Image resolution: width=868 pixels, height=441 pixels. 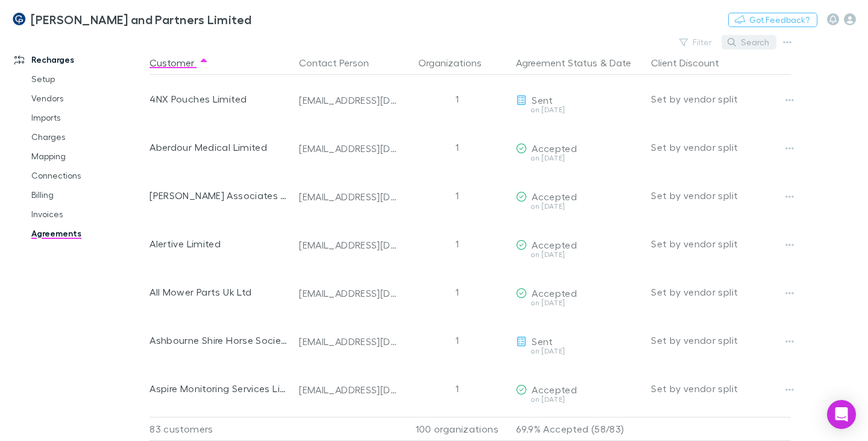 I want to click on a: Charges, so click(x=88, y=137).